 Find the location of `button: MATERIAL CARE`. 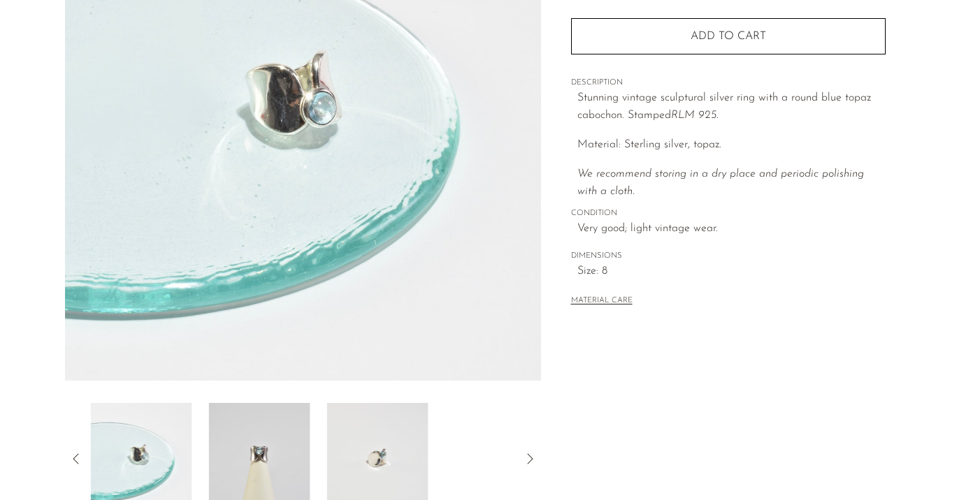

button: MATERIAL CARE is located at coordinates (602, 301).